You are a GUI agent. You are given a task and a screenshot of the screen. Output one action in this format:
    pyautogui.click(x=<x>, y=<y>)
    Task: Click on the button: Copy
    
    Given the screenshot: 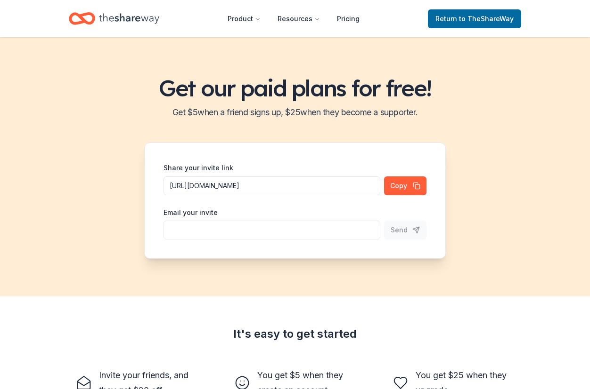 What is the action you would take?
    pyautogui.click(x=405, y=186)
    